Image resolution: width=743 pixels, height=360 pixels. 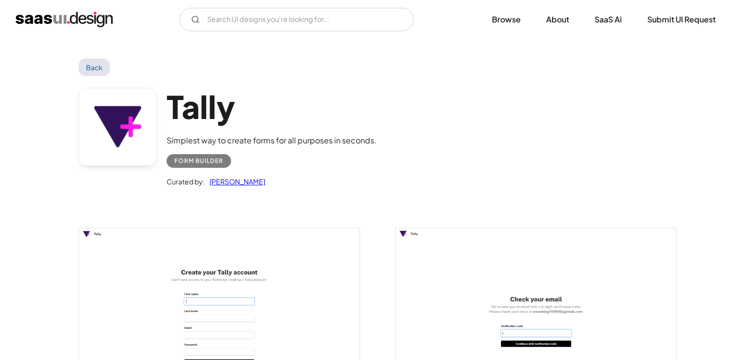 What do you see at coordinates (296, 20) in the screenshot?
I see `form: Email Form` at bounding box center [296, 20].